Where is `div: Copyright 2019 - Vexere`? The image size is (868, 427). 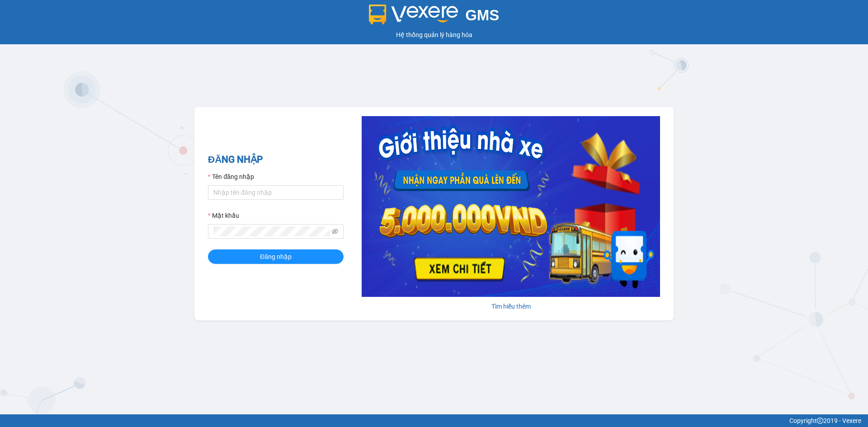 div: Copyright 2019 - Vexere is located at coordinates (434, 420).